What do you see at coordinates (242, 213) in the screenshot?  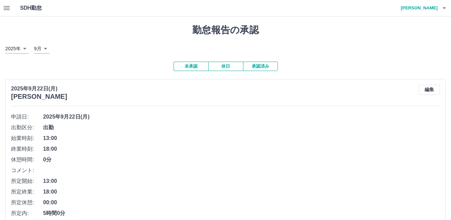 I see `span: 5時間0分` at bounding box center [242, 213].